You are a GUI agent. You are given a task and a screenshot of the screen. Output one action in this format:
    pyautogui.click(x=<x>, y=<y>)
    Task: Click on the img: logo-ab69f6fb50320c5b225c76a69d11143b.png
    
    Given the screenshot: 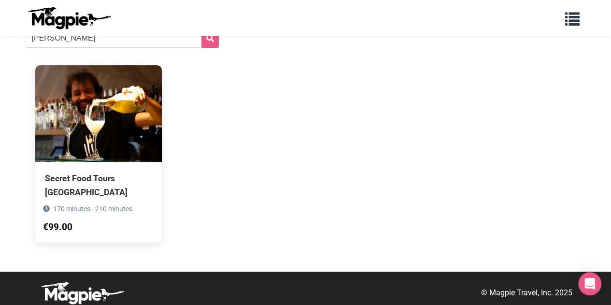 What is the action you would take?
    pyautogui.click(x=69, y=18)
    